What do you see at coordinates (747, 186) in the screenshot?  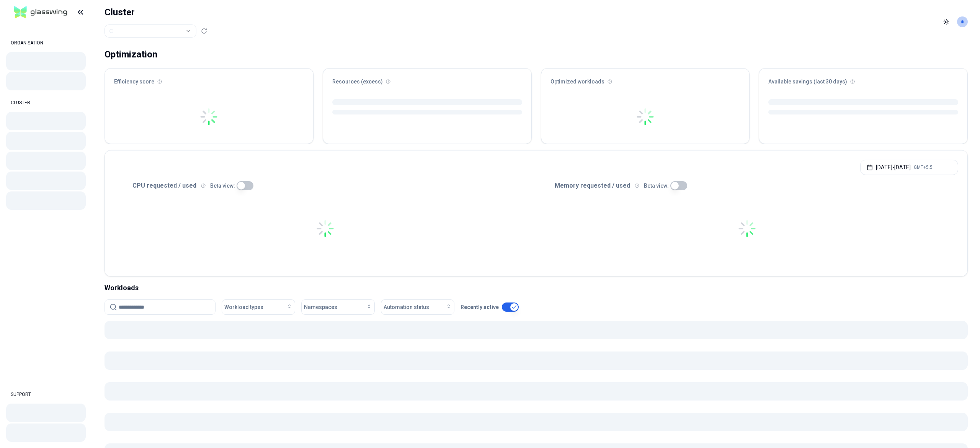 I see `div: Memory requested / used` at bounding box center [747, 186].